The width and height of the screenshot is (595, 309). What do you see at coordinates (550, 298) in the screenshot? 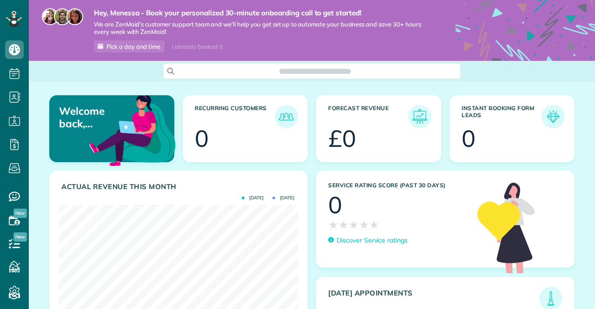
I see `img: icon_todays_appointments-901f7ab196bb0bea1936b74009e4eb5ffbc2d2711fa7634e0d609ed5ef32b18b.png` at bounding box center [550, 298].